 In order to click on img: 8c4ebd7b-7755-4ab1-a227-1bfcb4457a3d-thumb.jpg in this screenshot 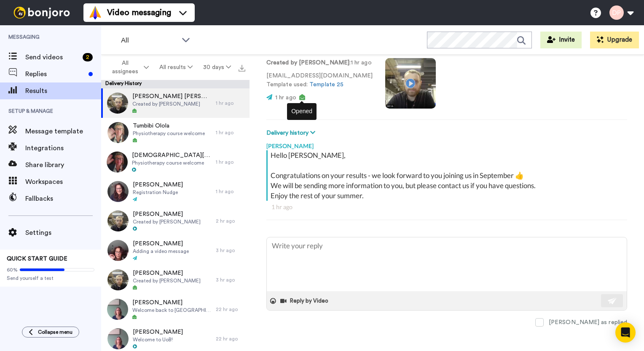, I will do `click(118, 103)`.